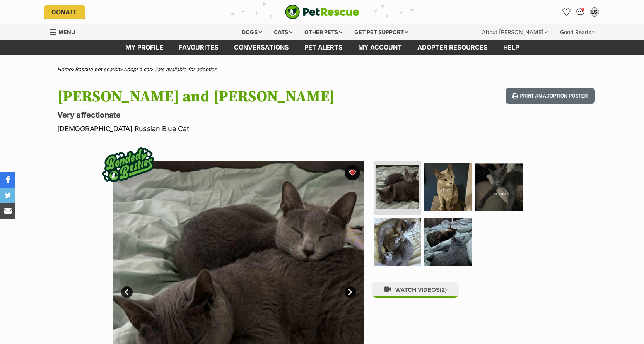  I want to click on button: WATCH VIDEOS(2), so click(415, 289).